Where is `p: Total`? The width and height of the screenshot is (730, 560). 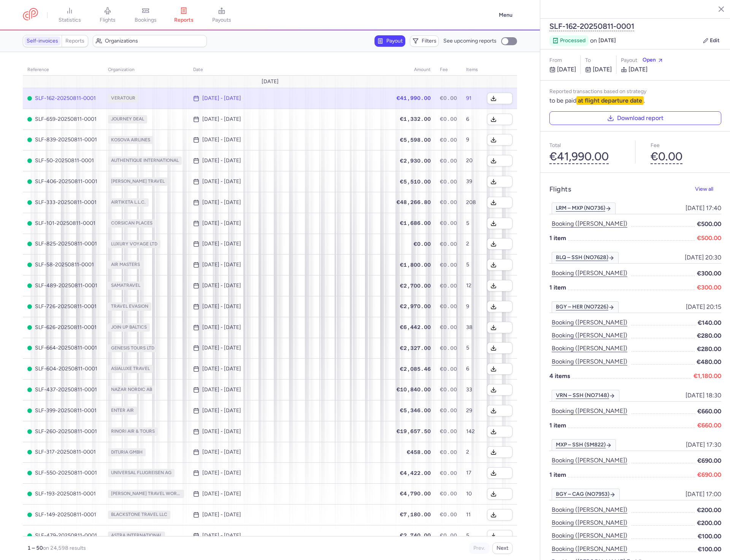
p: Total is located at coordinates (585, 146).